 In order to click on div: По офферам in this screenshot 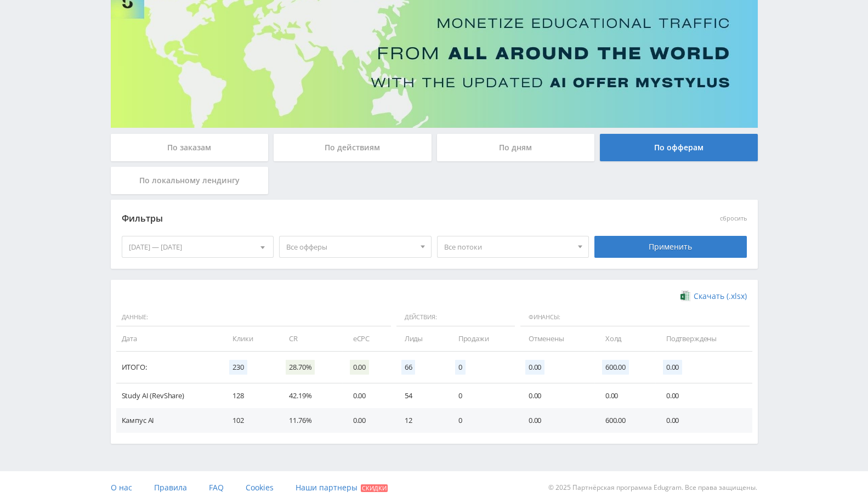, I will do `click(679, 147)`.